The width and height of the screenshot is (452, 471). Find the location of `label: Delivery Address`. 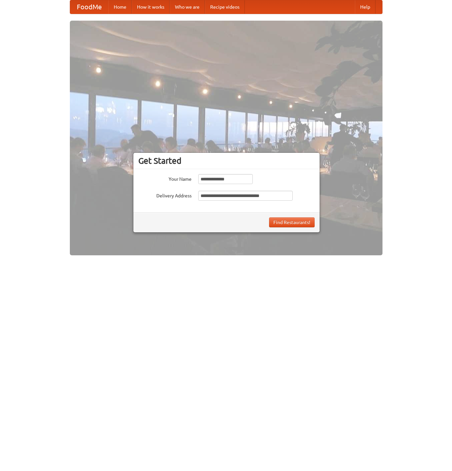

label: Delivery Address is located at coordinates (165, 195).